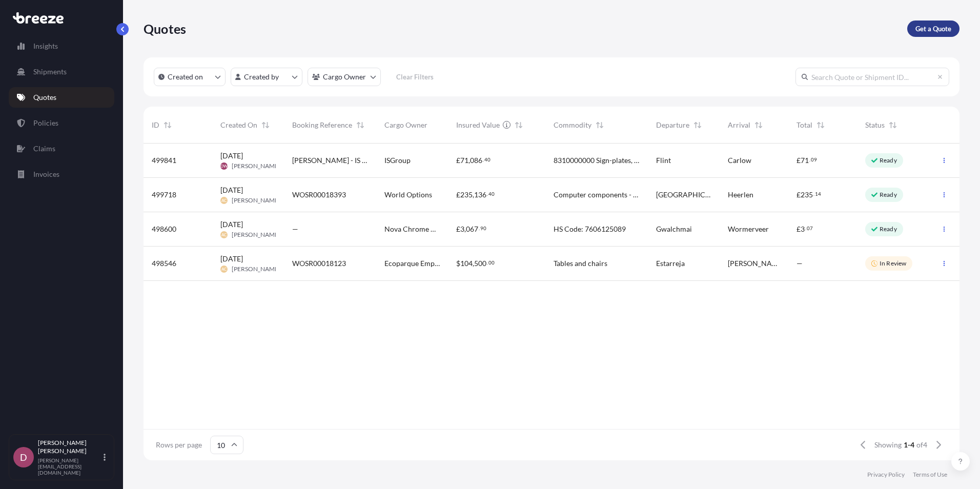 The width and height of the screenshot is (980, 489). I want to click on span: Departure, so click(672, 125).